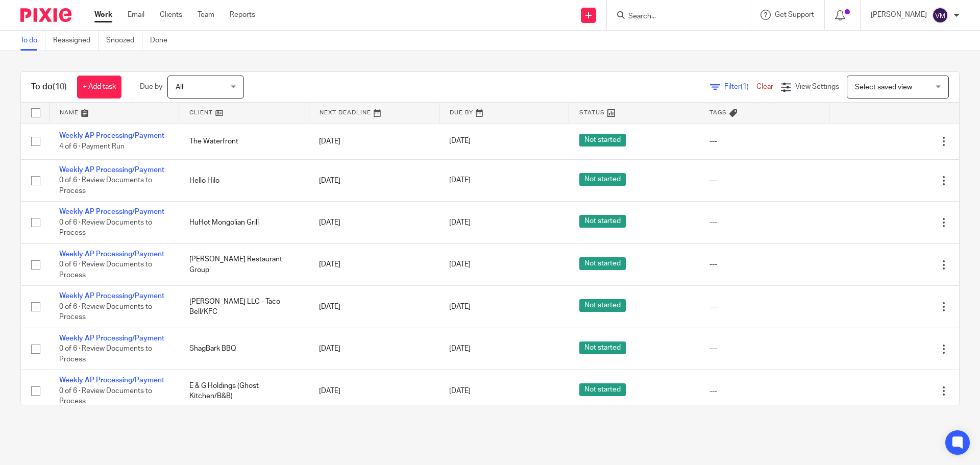 The width and height of the screenshot is (980, 465). What do you see at coordinates (940, 15) in the screenshot?
I see `img: svg%3E` at bounding box center [940, 15].